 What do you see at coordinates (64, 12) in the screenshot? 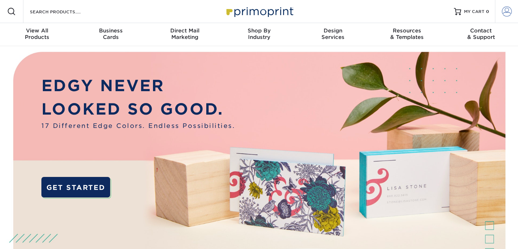
I see `input: SEARCH PRODUCTS.....` at bounding box center [64, 12].